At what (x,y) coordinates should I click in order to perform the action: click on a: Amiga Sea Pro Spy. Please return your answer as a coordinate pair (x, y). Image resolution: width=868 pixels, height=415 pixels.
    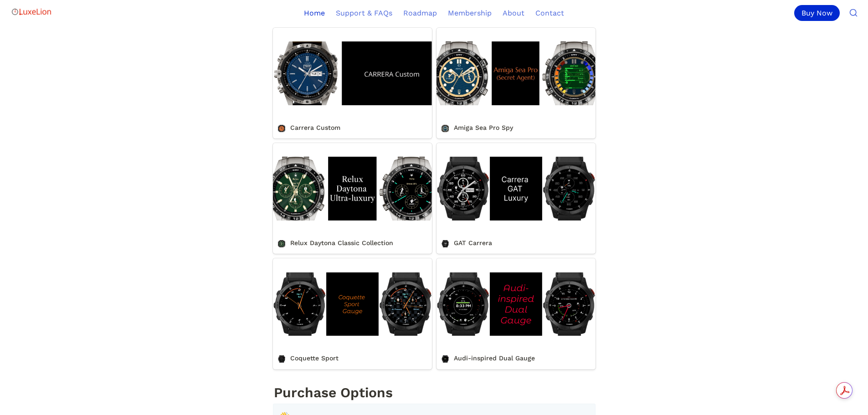
    Looking at the image, I should click on (516, 83).